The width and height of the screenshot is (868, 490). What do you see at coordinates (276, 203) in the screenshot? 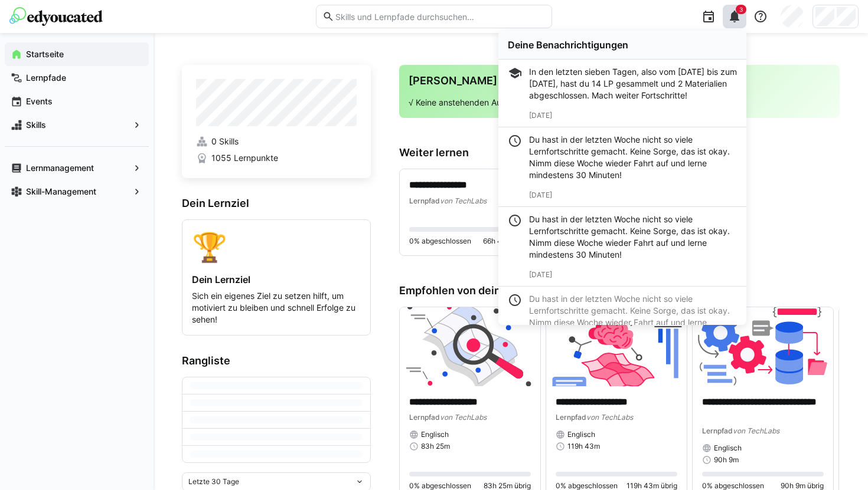
I see `h3: Dein Lernziel` at bounding box center [276, 203].